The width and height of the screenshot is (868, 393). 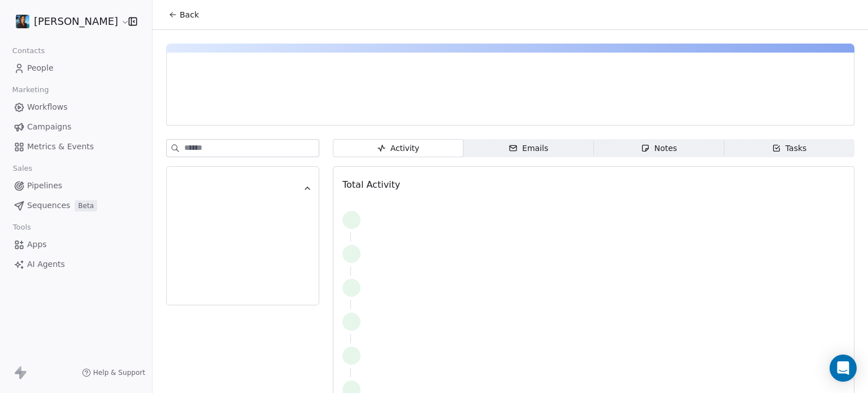 I want to click on a: Workflows, so click(x=76, y=107).